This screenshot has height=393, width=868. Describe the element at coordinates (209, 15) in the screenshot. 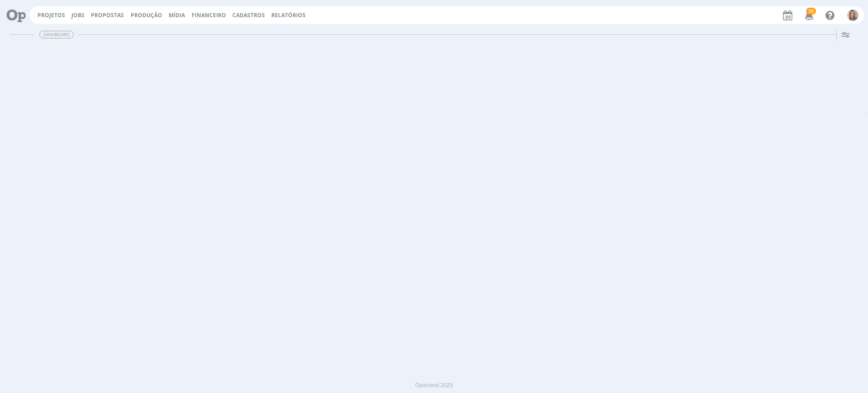

I see `a: Financeiro` at that location.